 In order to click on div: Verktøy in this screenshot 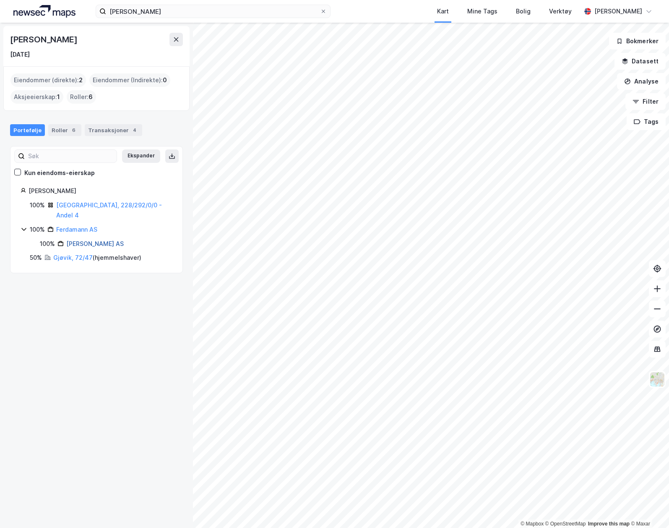, I will do `click(560, 11)`.